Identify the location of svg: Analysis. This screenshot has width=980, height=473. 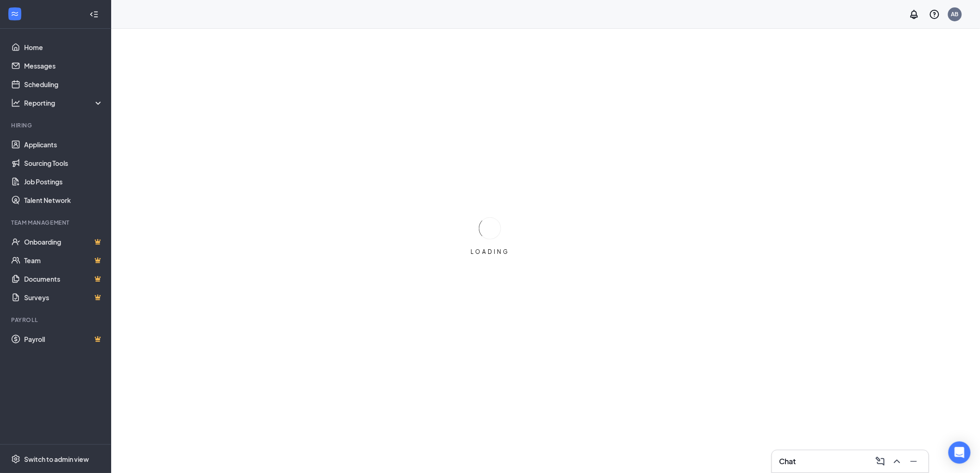
(16, 103).